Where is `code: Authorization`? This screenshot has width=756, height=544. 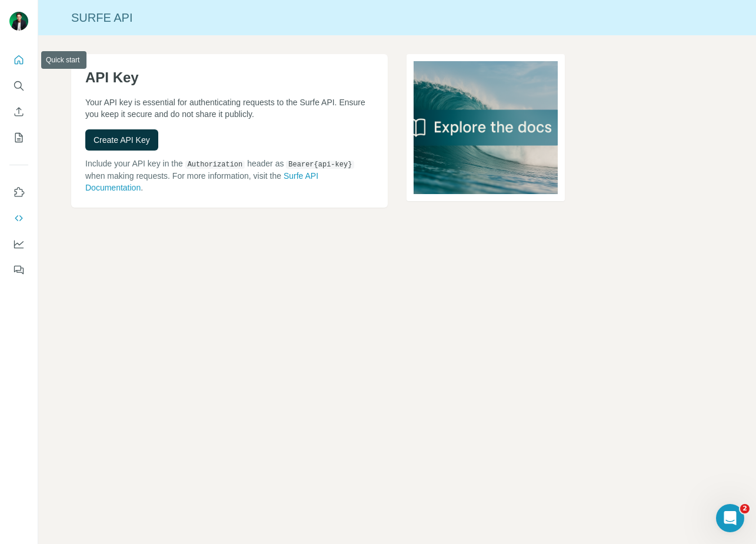 code: Authorization is located at coordinates (215, 165).